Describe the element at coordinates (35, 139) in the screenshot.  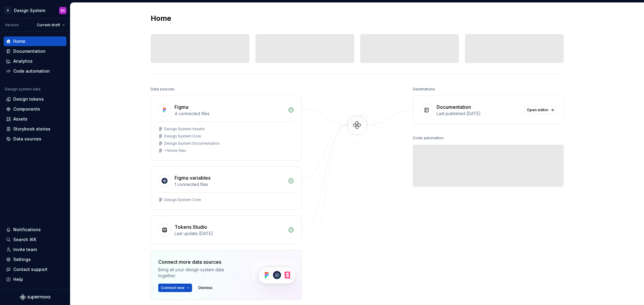
I see `a: Data sources` at that location.